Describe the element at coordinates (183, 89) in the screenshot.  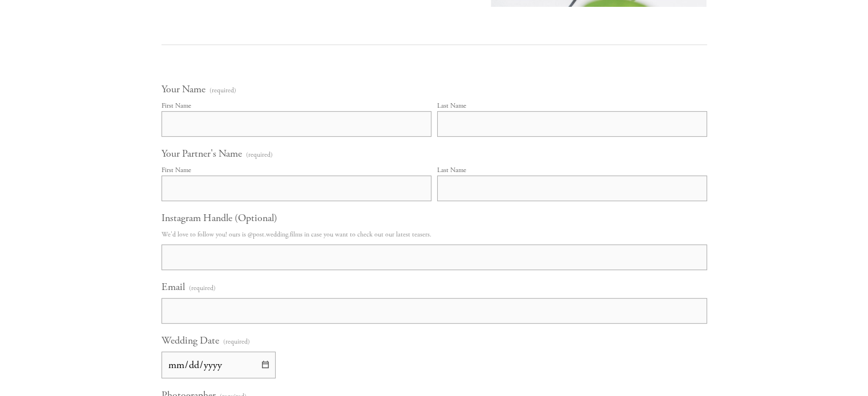
I see `span: Your Name` at that location.